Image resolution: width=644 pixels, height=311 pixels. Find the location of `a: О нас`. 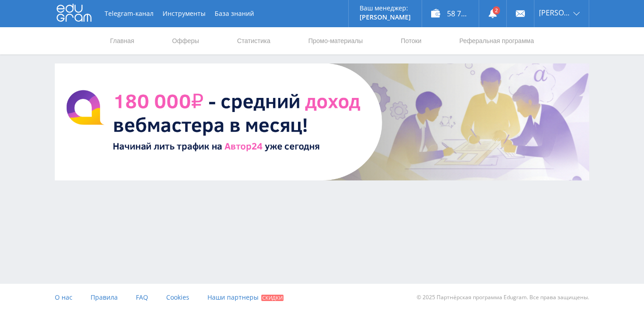

a: О нас is located at coordinates (64, 297).